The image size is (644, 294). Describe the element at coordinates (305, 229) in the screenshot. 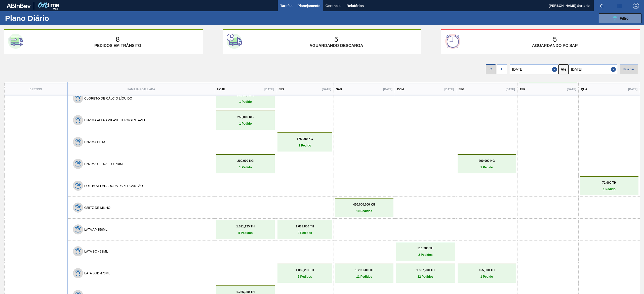

I see `a: 1.633,800 TH8 Pedidos` at that location.